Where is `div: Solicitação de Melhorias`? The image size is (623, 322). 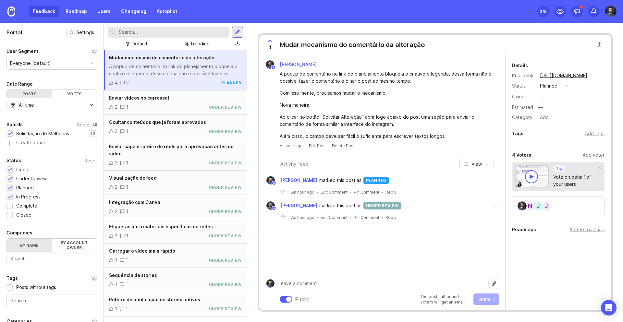 div: Solicitação de Melhorias is located at coordinates (42, 134).